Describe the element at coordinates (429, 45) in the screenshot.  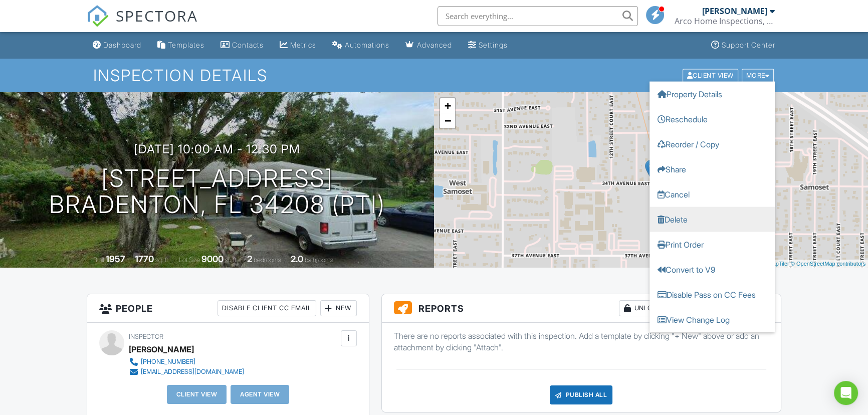
I see `a: Advanced` at that location.